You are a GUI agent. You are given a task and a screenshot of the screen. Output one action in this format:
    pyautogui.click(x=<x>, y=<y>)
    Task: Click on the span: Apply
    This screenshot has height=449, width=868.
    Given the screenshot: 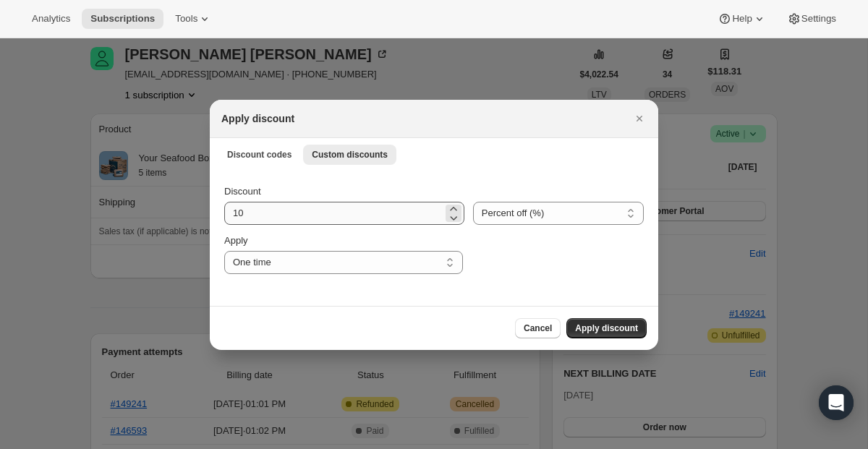 What is the action you would take?
    pyautogui.click(x=236, y=240)
    